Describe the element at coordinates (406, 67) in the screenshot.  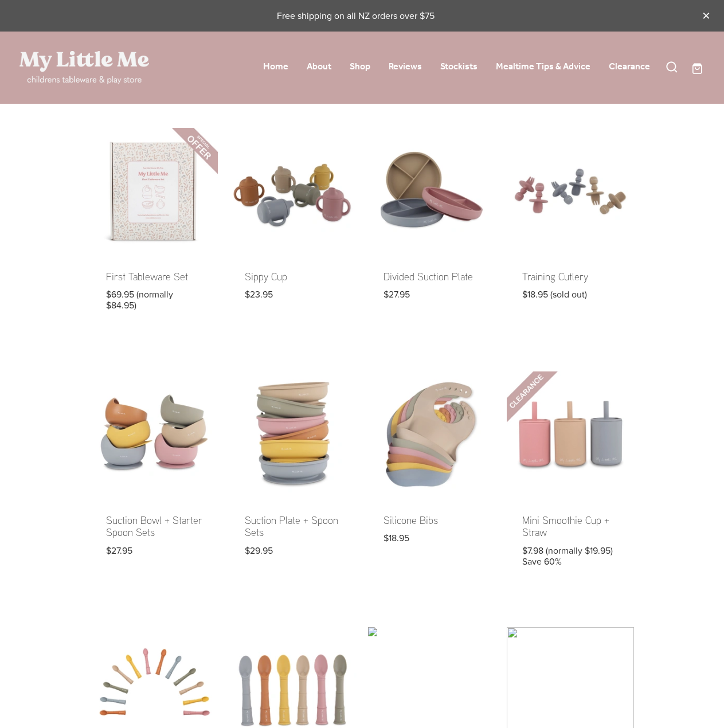
I see `a: Reviews` at that location.